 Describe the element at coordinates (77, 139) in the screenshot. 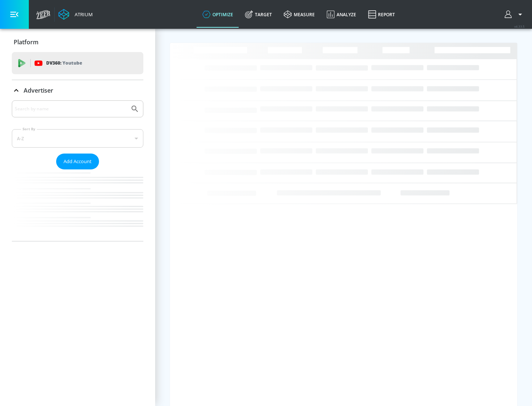

I see `div: A-Z` at that location.